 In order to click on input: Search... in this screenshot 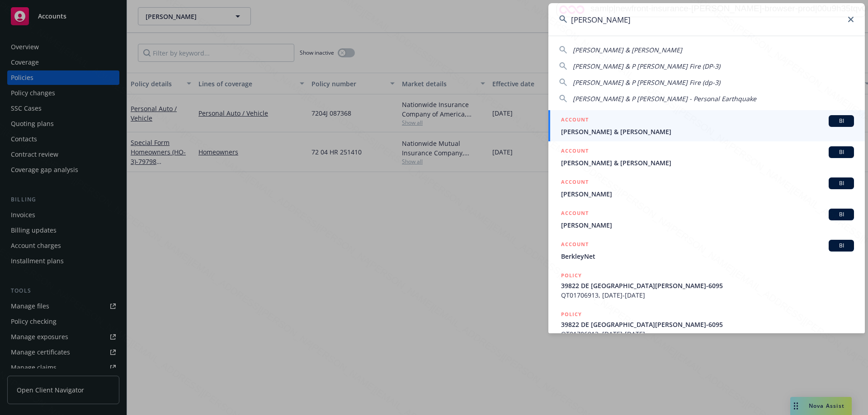, I will do `click(706, 19)`.